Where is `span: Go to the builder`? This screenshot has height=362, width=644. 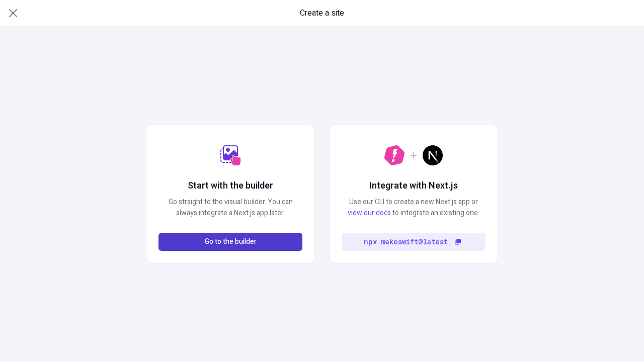 span: Go to the builder is located at coordinates (230, 242).